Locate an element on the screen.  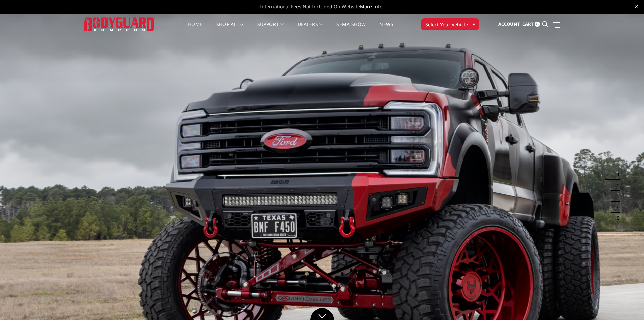
button: 5 of 5 is located at coordinates (616, 218).